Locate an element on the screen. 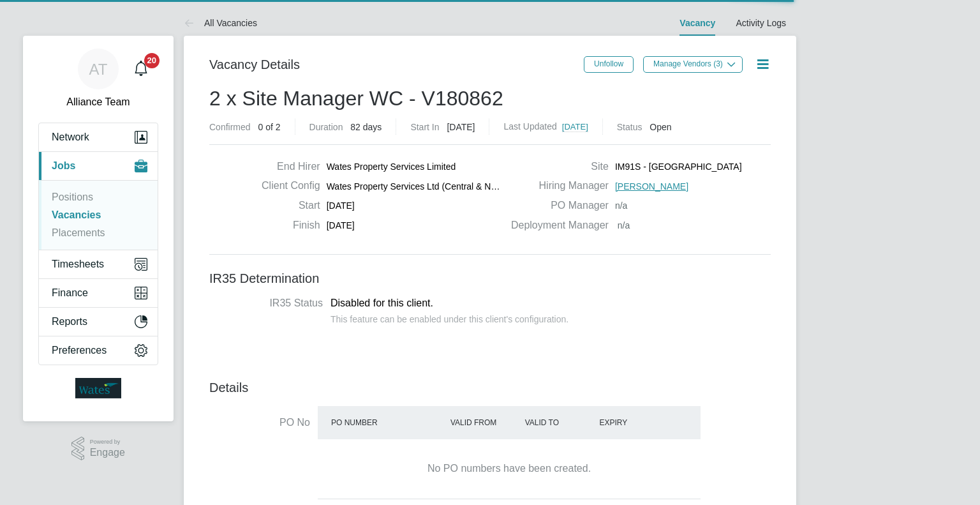  span: Engage is located at coordinates (107, 453).